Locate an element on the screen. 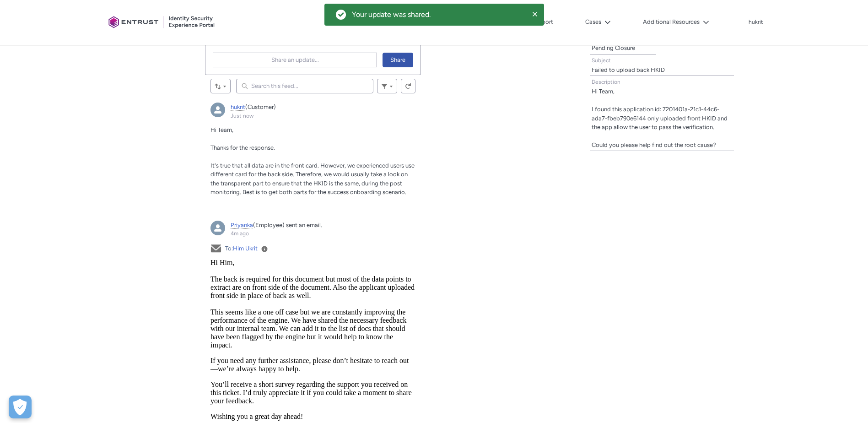 This screenshot has width=868, height=423. a: Just now is located at coordinates (242, 116).